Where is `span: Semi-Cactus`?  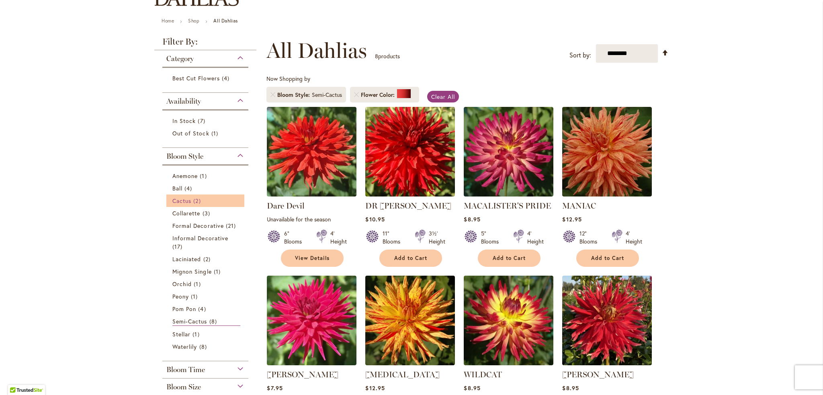
span: Semi-Cactus is located at coordinates (190, 321).